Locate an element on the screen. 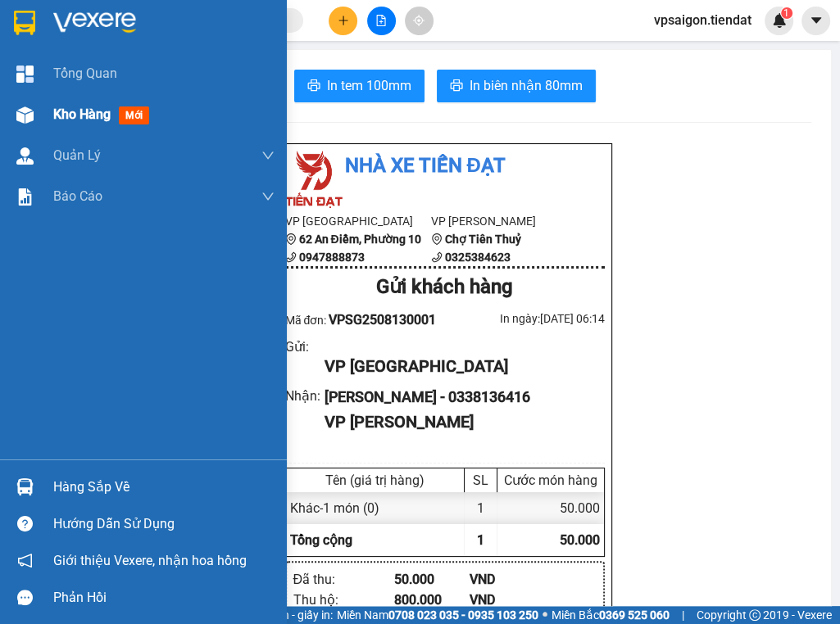  span: aim is located at coordinates (418, 20).